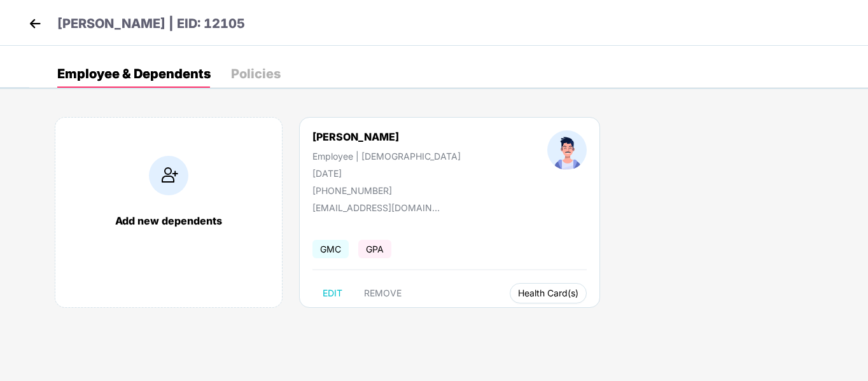 The height and width of the screenshot is (381, 868). I want to click on span: REMOVE, so click(383, 293).